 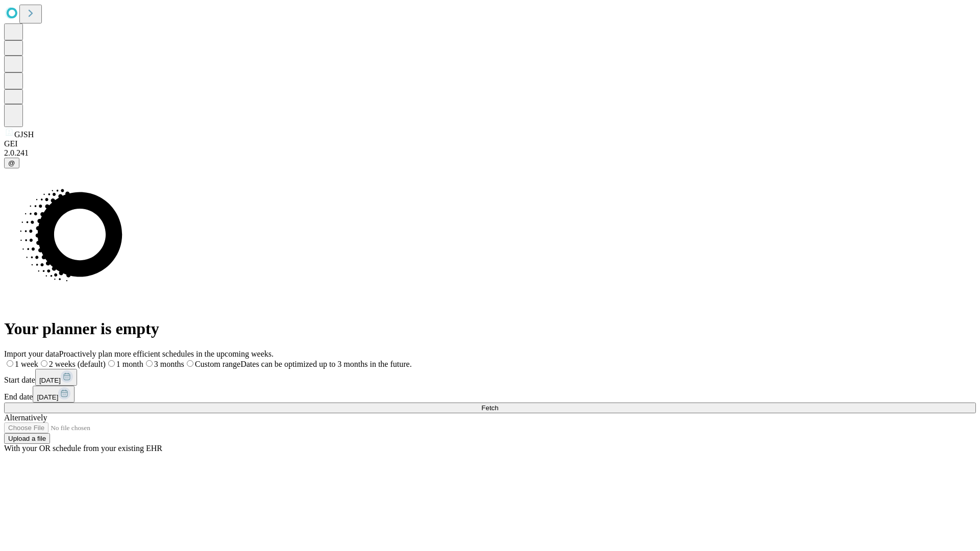 I want to click on input: Custom rangeDates can be optimized up to 3 months in the future., so click(x=190, y=363).